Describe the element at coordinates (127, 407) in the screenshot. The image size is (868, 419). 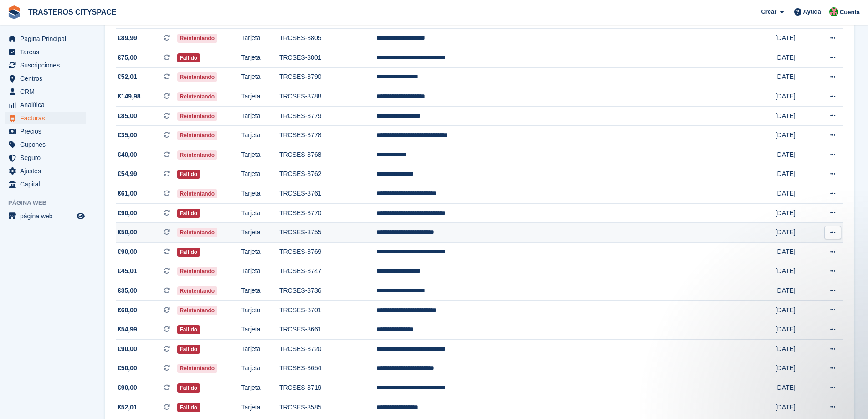
I see `span: €52,01` at that location.